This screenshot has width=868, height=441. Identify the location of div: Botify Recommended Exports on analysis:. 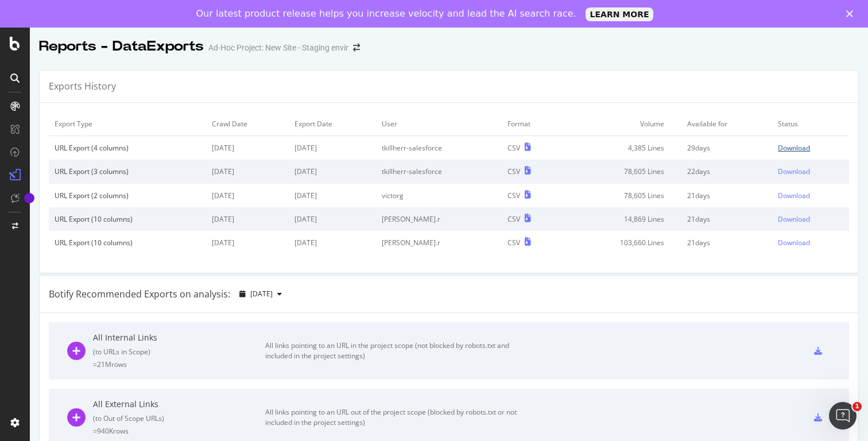
(140, 294).